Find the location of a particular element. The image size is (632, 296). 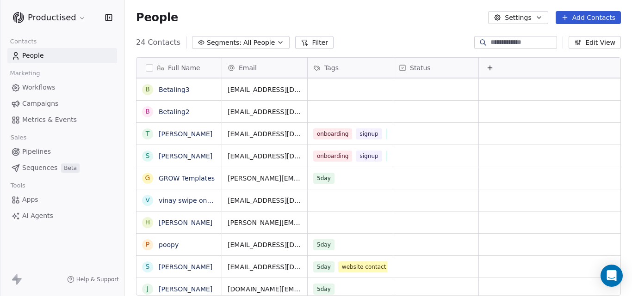

span: Apps is located at coordinates (30, 200).